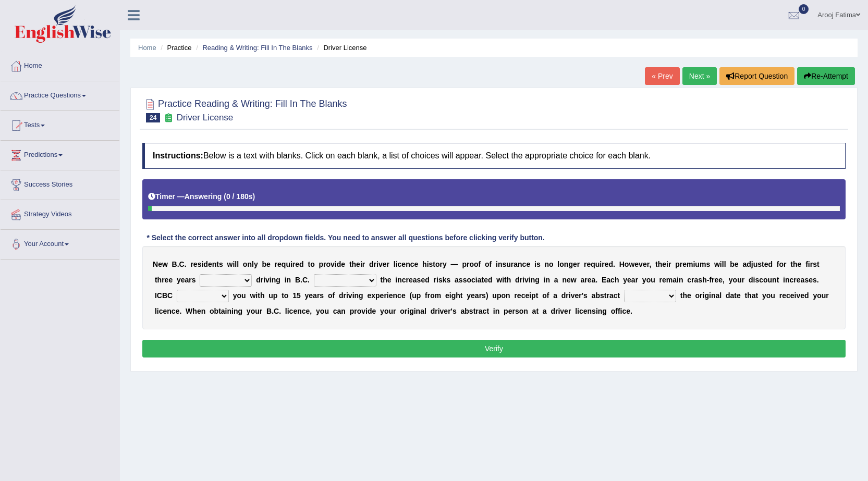  What do you see at coordinates (700, 76) in the screenshot?
I see `a: Next »` at bounding box center [700, 76].